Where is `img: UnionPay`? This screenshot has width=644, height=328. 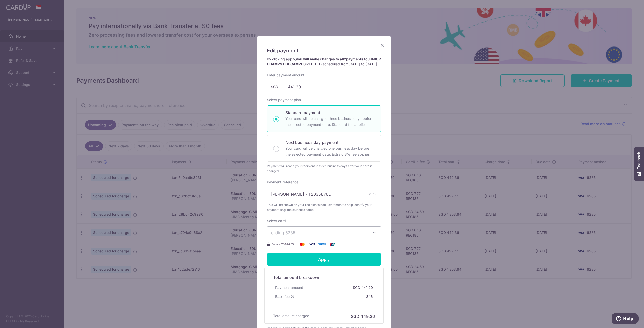 img: UnionPay is located at coordinates (332, 244).